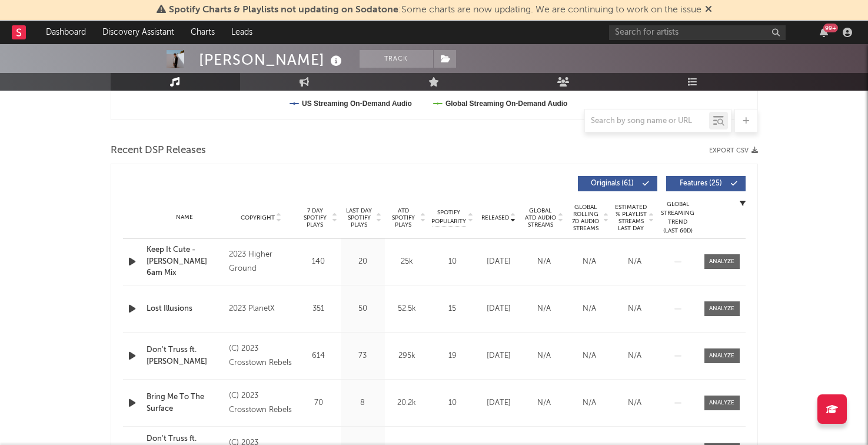 This screenshot has width=868, height=445. Describe the element at coordinates (241, 33) in the screenshot. I see `a: Leads` at that location.